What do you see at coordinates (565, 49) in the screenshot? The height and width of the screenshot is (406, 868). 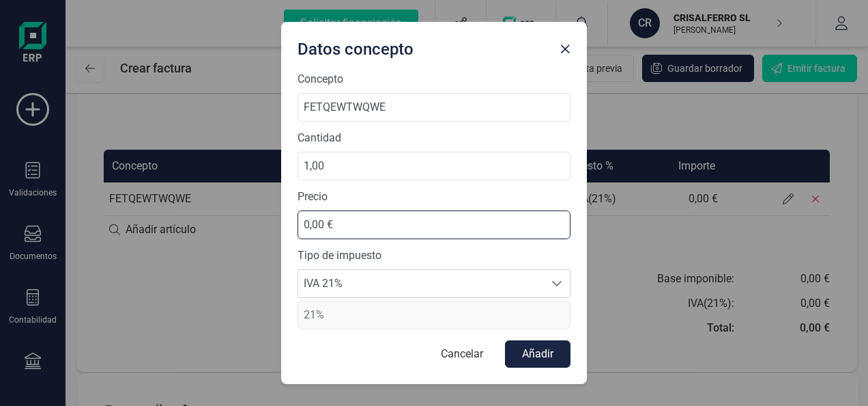 I see `button: Close` at bounding box center [565, 49].